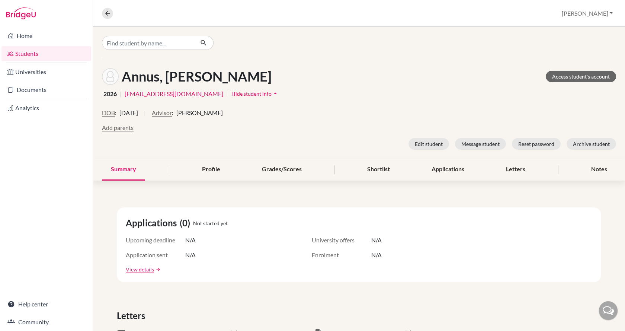  What do you see at coordinates (480, 144) in the screenshot?
I see `button: Message student` at bounding box center [480, 144].